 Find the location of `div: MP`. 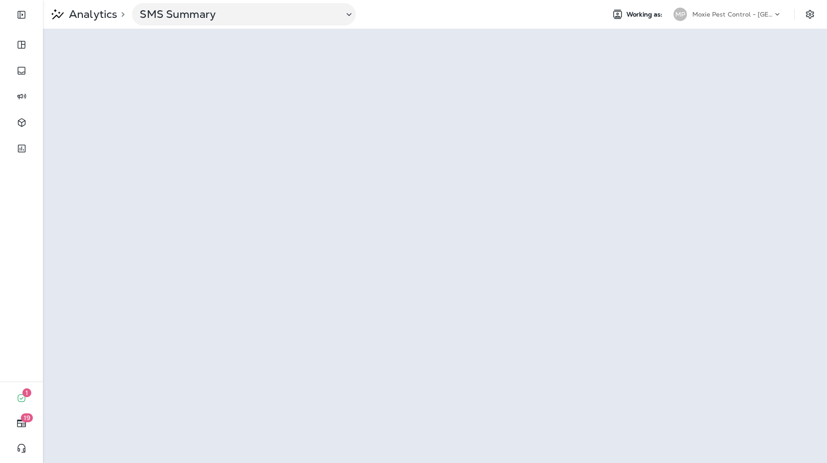

div: MP is located at coordinates (681, 14).